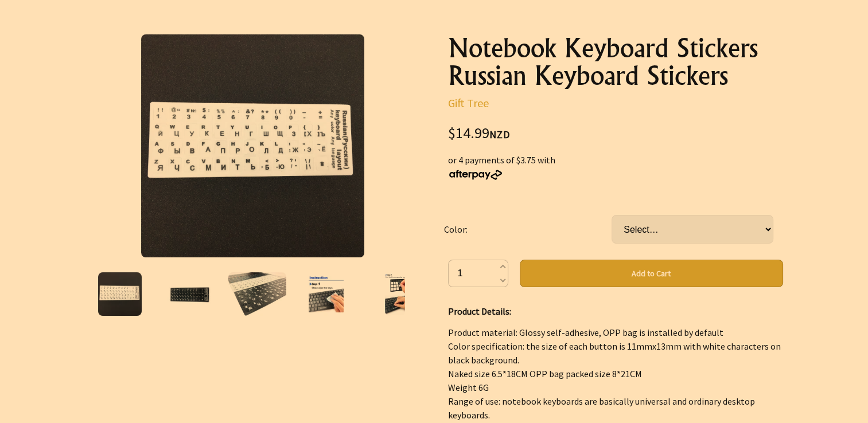 This screenshot has width=868, height=423. I want to click on button: Add to Cart, so click(651, 274).